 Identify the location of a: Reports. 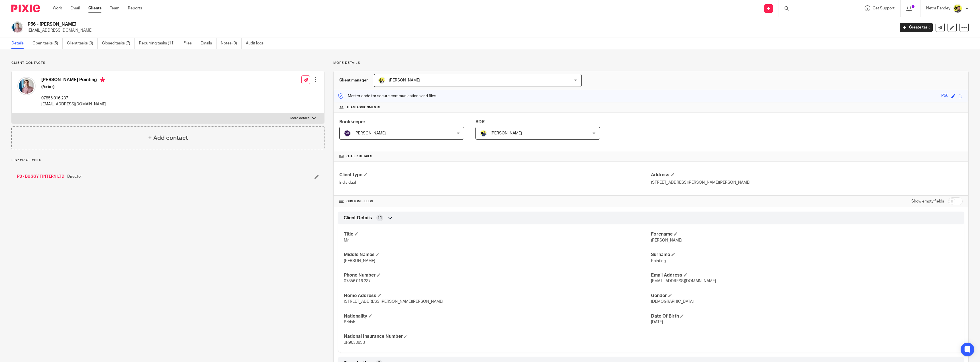
(135, 8).